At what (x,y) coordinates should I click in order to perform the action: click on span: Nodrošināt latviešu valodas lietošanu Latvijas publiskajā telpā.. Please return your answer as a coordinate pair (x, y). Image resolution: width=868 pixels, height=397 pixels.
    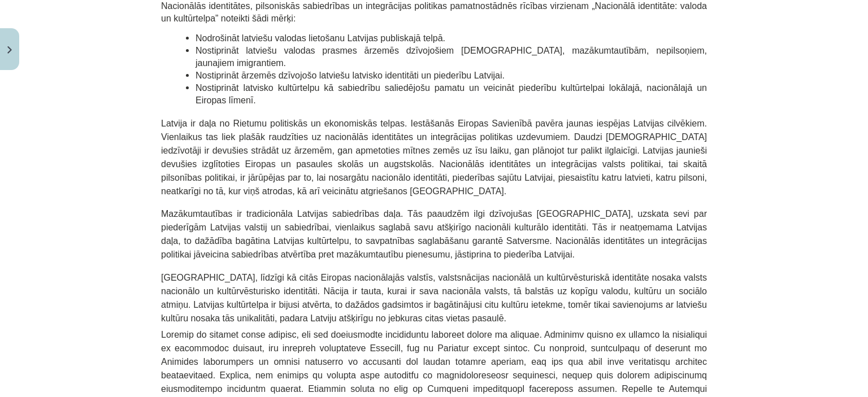
    Looking at the image, I should click on (321, 38).